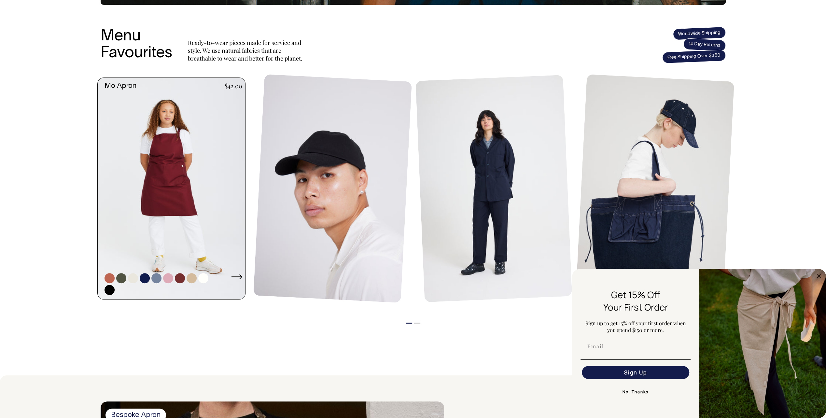 The image size is (826, 418). I want to click on span: Worldwide Shipping, so click(699, 34).